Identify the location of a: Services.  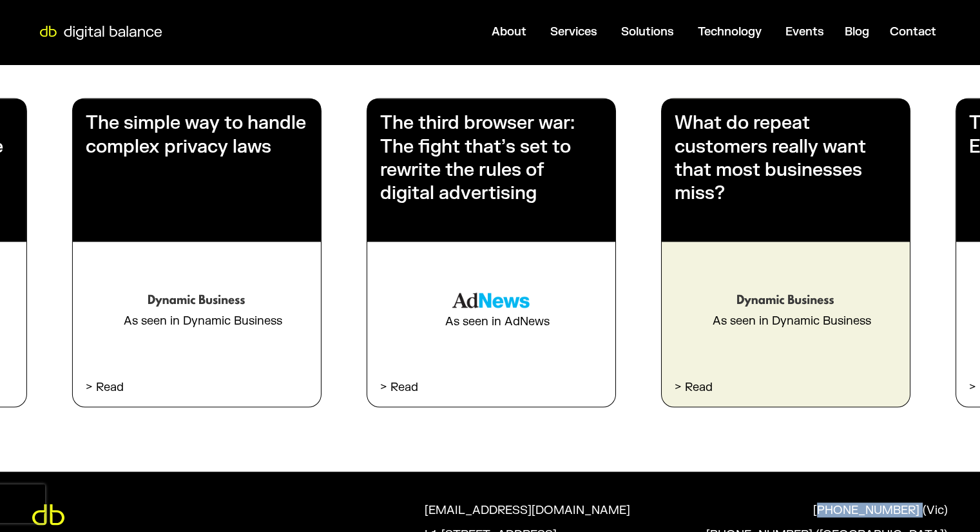
(573, 32).